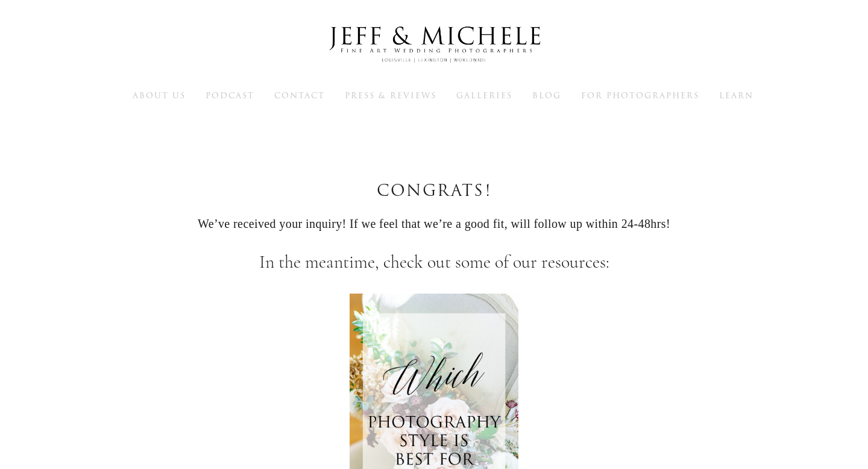 This screenshot has height=469, width=868. What do you see at coordinates (640, 95) in the screenshot?
I see `a: For Photographers` at bounding box center [640, 95].